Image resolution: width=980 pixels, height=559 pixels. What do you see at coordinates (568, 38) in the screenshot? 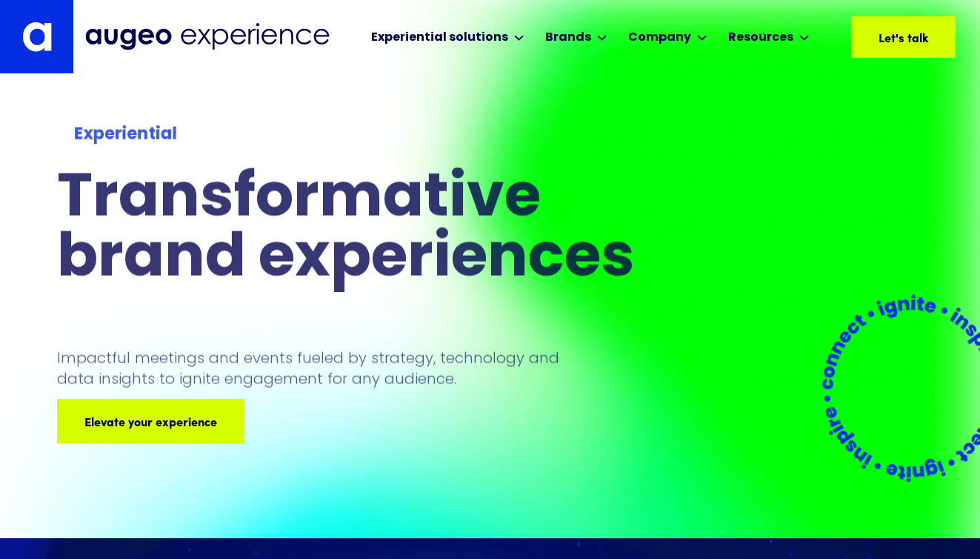
I see `div: Brands` at bounding box center [568, 38].